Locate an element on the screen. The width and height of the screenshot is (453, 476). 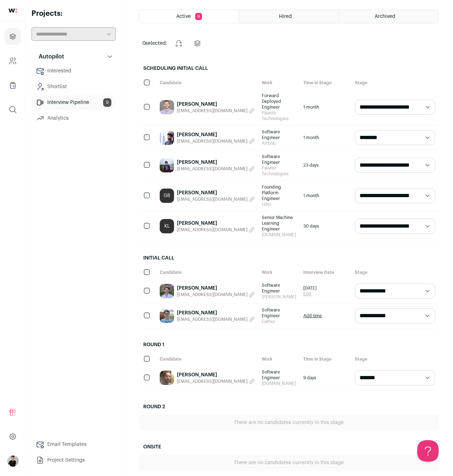
h2: Round 1 is located at coordinates (289, 344).